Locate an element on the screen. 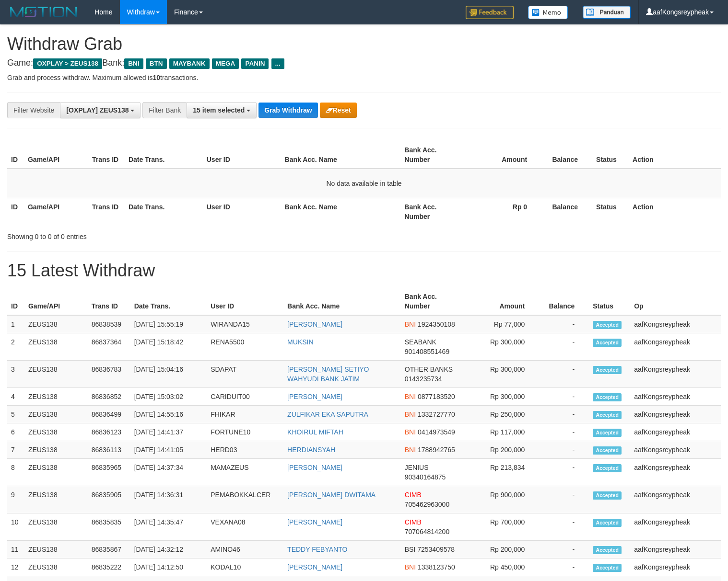 The image size is (728, 581). span: SEABANK is located at coordinates (420, 342).